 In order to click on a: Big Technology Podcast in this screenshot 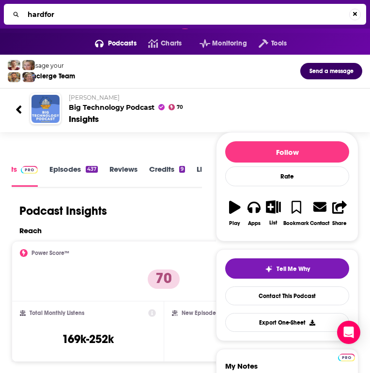, I will do `click(45, 109)`.